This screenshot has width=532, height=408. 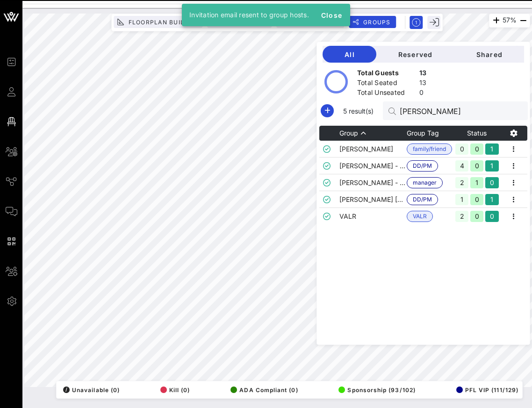 What do you see at coordinates (349, 54) in the screenshot?
I see `button: All` at bounding box center [349, 54].